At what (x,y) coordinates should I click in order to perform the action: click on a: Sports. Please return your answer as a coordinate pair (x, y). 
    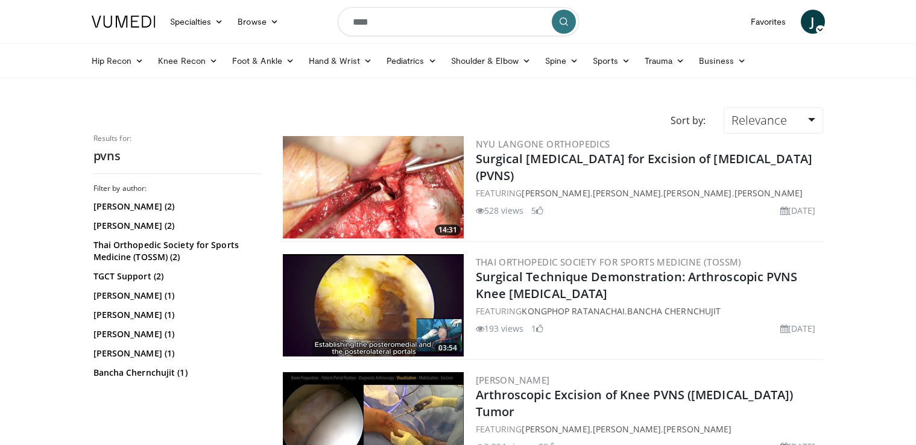
    Looking at the image, I should click on (611, 61).